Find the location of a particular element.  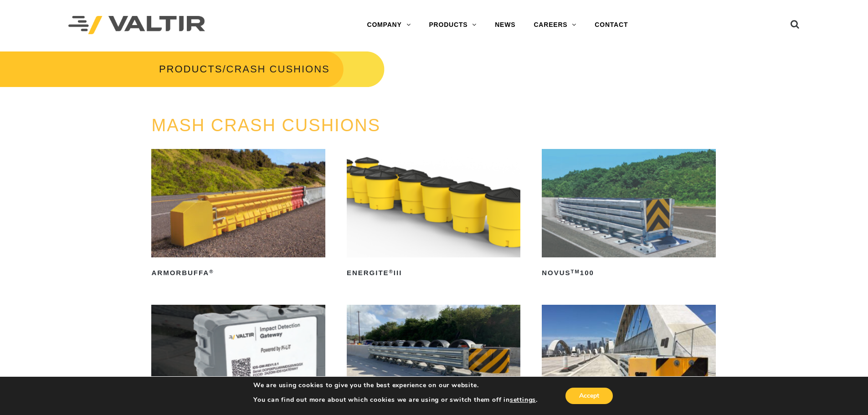

a: CAREERS is located at coordinates (555, 25).